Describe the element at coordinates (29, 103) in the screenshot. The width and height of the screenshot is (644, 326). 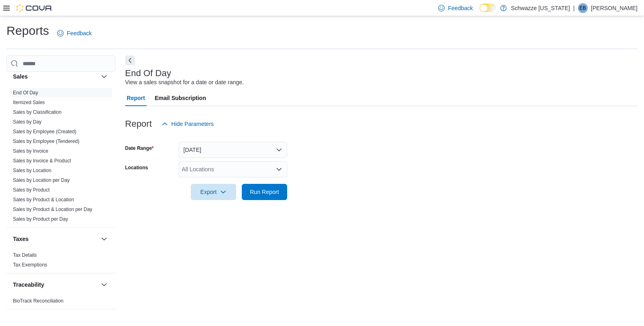
I see `span: Itemized Sales` at that location.